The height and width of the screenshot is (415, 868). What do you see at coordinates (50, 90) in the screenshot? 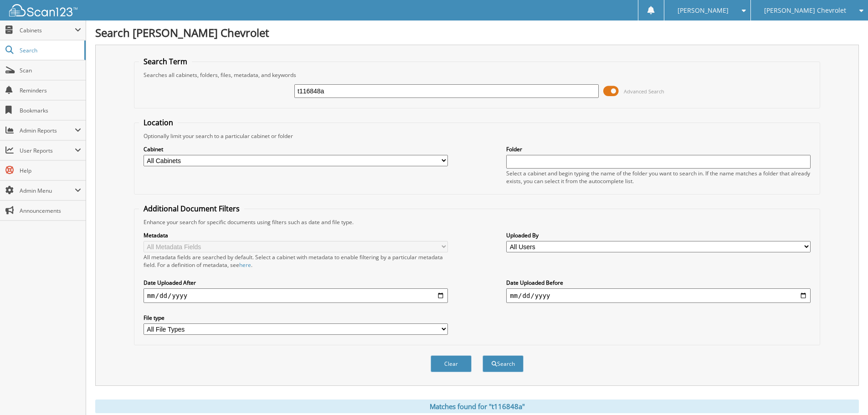
I see `span: Reminders` at bounding box center [50, 90].